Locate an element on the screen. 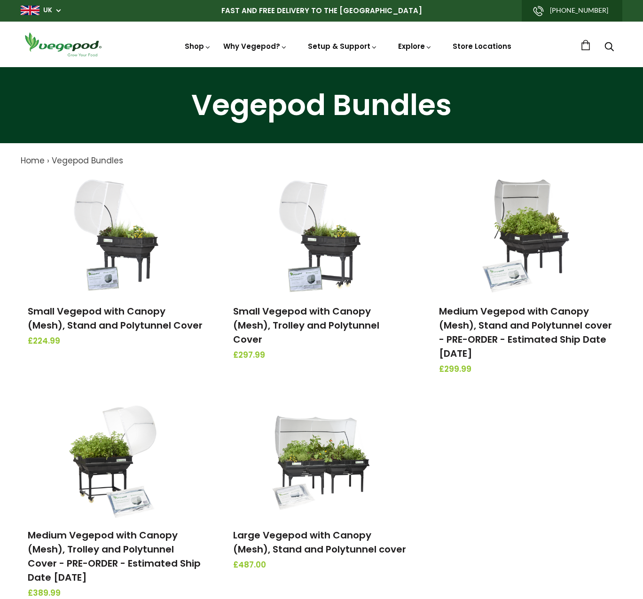  a: Small Vegepod with Canopy (Mesh), Trolley and Polytunnel Cover is located at coordinates (306, 326).